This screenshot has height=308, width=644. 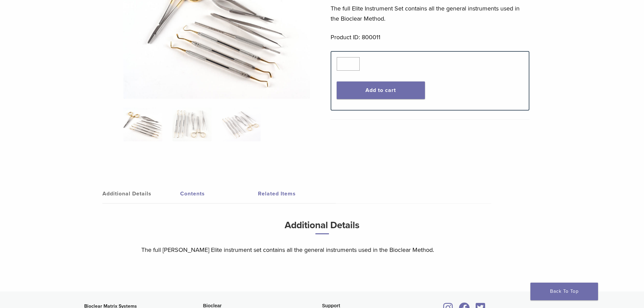 I want to click on a: Related Items, so click(x=297, y=194).